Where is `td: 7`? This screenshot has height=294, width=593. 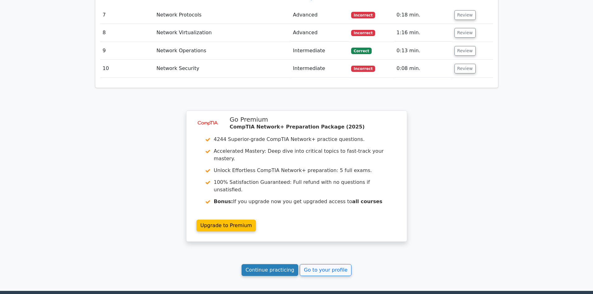 td: 7 is located at coordinates (127, 15).